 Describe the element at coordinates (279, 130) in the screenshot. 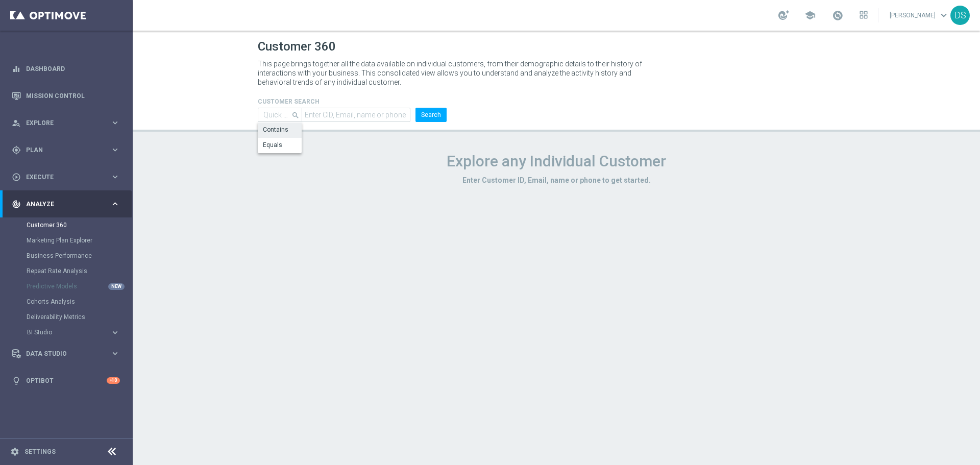

I see `div: Press SPACE to deselect this row.` at that location.